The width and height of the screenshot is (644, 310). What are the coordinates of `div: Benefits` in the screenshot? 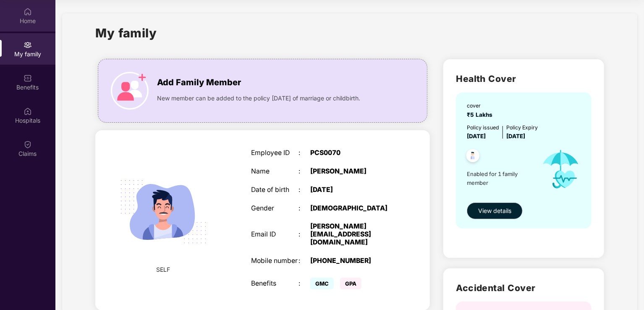 It's located at (275, 284).